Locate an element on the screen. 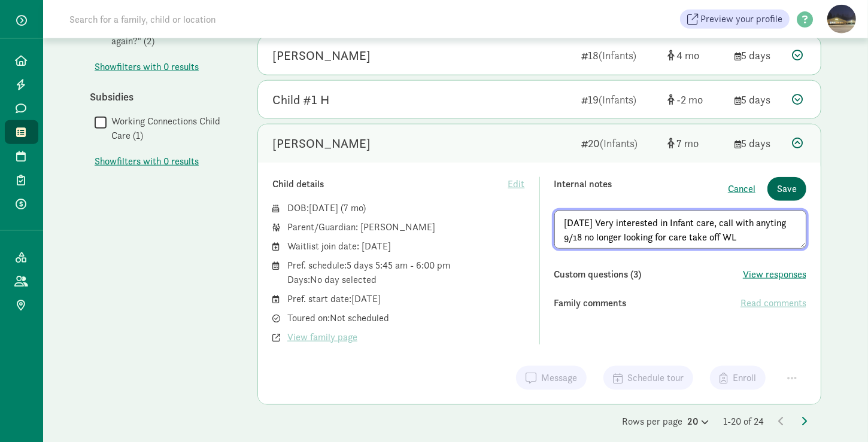  input: Search for a family, child or location is located at coordinates (230, 20).